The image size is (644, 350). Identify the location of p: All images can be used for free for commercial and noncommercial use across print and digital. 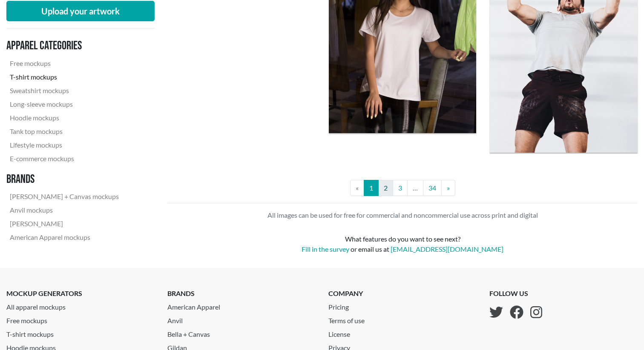
(402, 215).